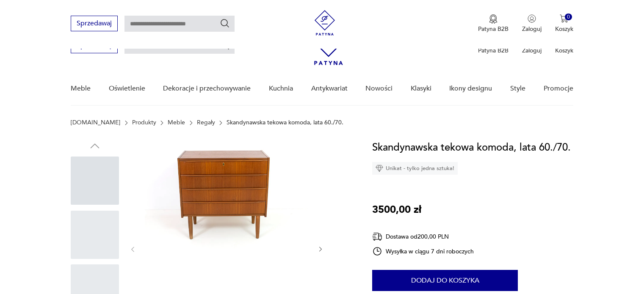  What do you see at coordinates (127, 88) in the screenshot?
I see `a: Oświetlenie` at bounding box center [127, 88].